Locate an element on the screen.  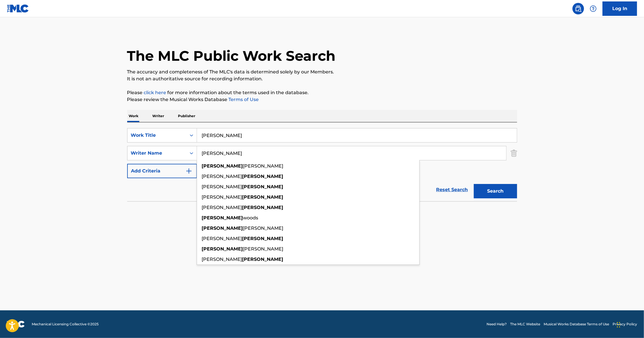
div: Drag is located at coordinates (619, 325).